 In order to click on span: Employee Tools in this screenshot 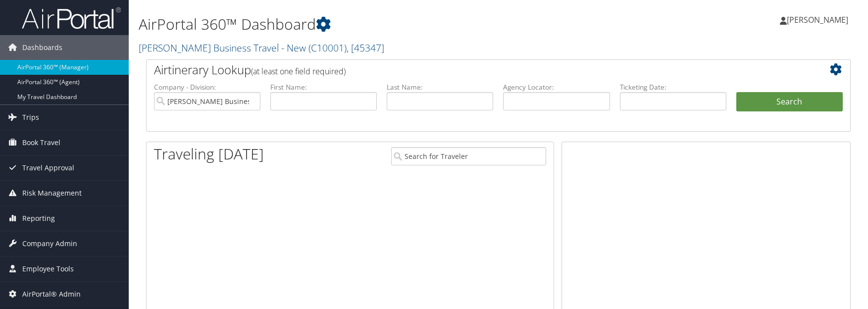, I will do `click(48, 269)`.